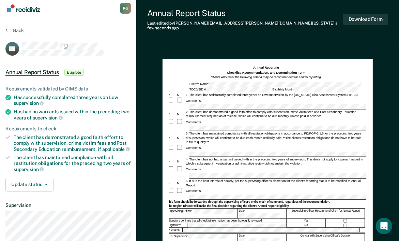  What do you see at coordinates (266, 201) in the screenshot?
I see `div: This form should be forwarded through the supervising officer's entire chain of command, regardle...` at bounding box center [266, 201].